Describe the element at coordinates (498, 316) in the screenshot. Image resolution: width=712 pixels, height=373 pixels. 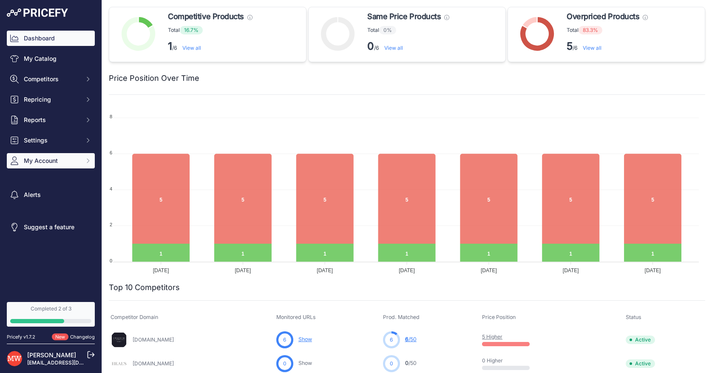
I see `span: Price Position` at that location.